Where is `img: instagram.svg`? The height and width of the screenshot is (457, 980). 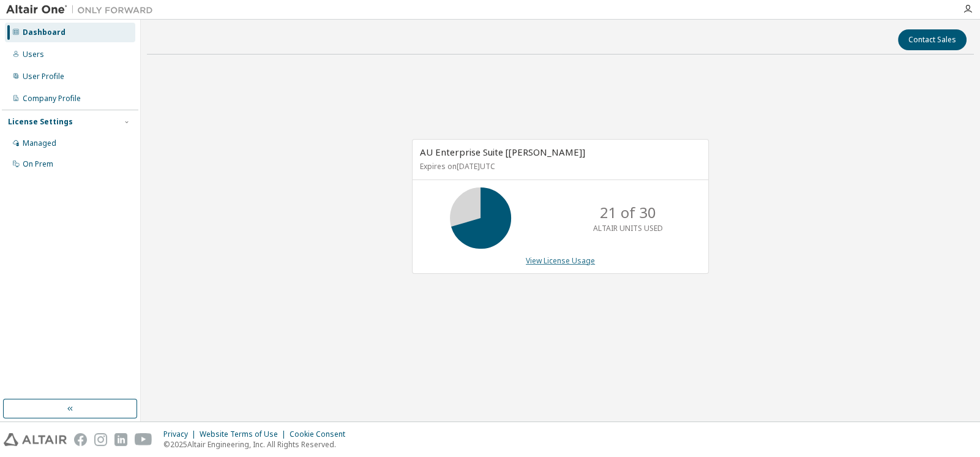
img: instagram.svg is located at coordinates (100, 439).